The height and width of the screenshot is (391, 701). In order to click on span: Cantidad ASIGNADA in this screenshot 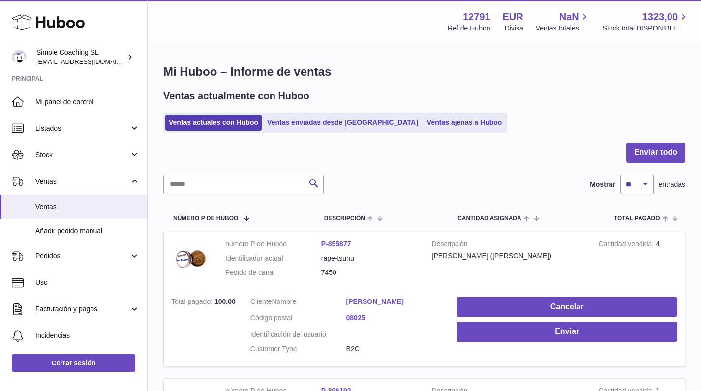, I will do `click(489, 218)`.